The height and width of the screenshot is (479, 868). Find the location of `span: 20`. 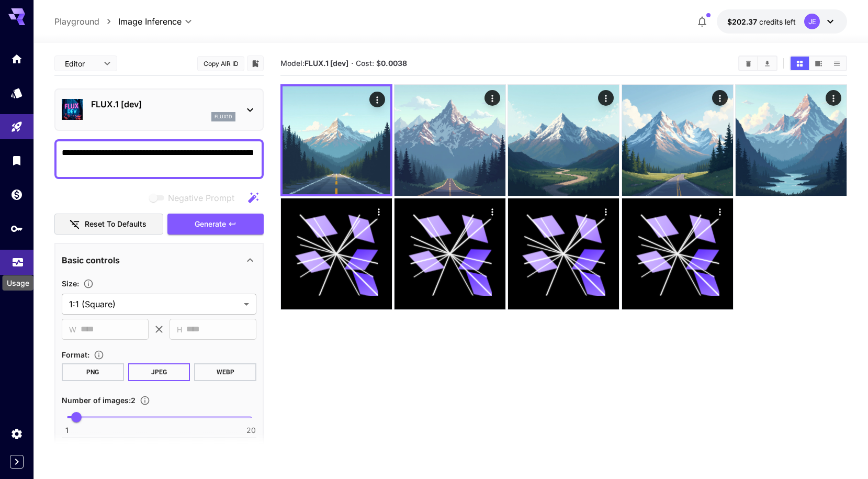

span: 20 is located at coordinates (251, 431).